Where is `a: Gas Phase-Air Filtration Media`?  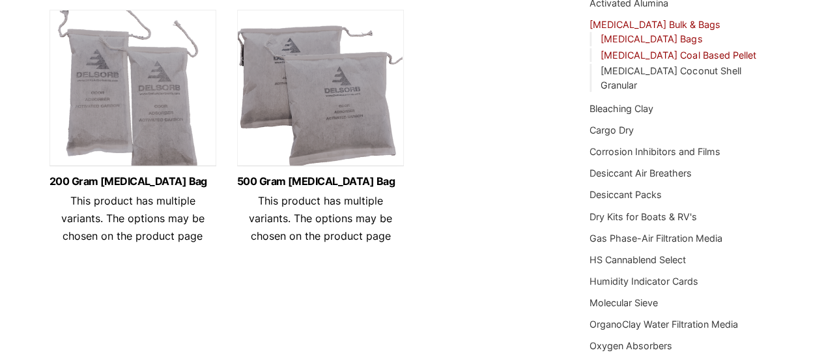
a: Gas Phase-Air Filtration Media is located at coordinates (656, 238).